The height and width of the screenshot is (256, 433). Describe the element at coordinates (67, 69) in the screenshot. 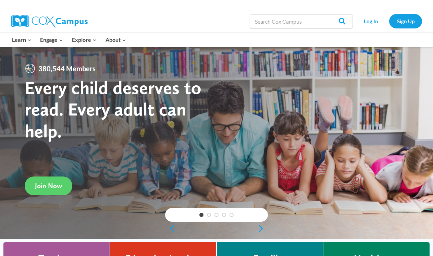

I see `span: 380,544 Members` at that location.